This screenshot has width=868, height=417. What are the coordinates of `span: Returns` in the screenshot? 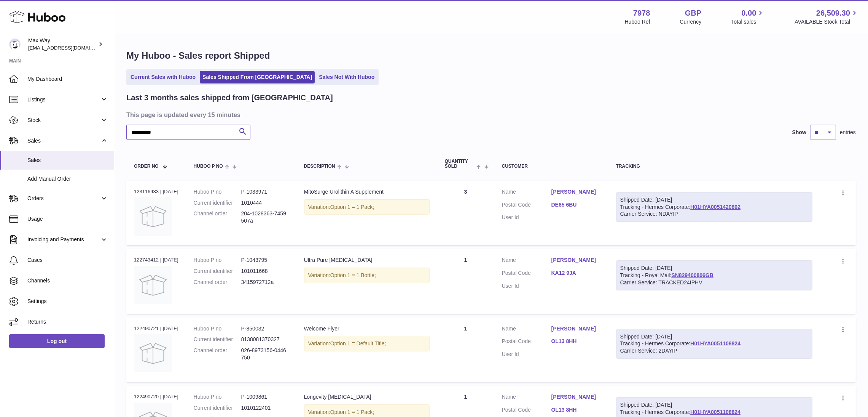 It's located at (68, 321).